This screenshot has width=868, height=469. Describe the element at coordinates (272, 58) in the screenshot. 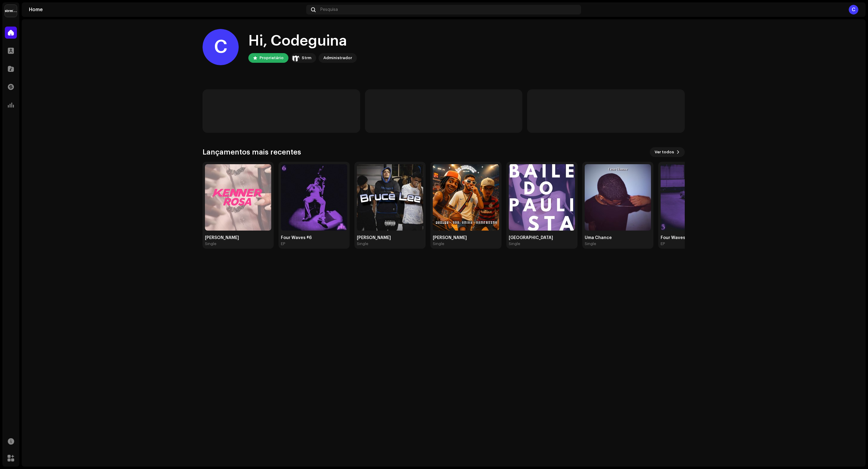

I see `div: Proprietário` at that location.